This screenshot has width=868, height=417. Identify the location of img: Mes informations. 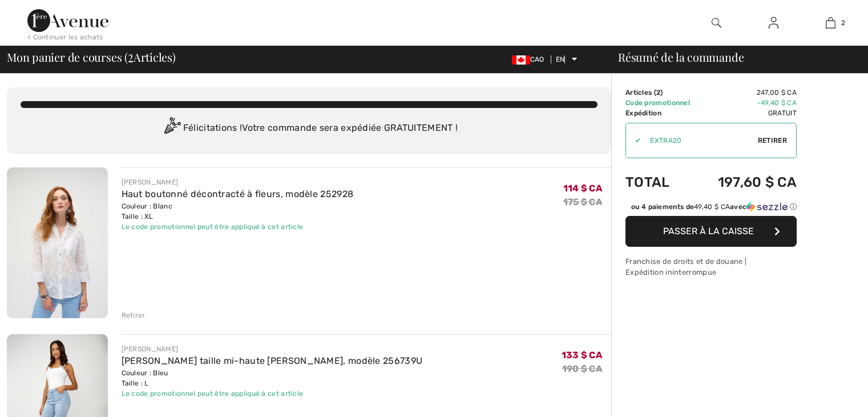
(773, 23).